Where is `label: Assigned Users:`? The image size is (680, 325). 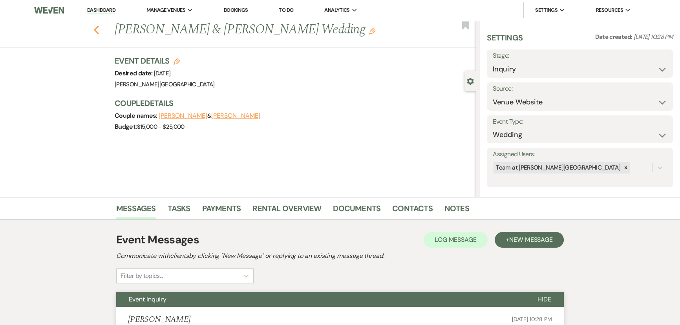
label: Assigned Users: is located at coordinates (580, 154).